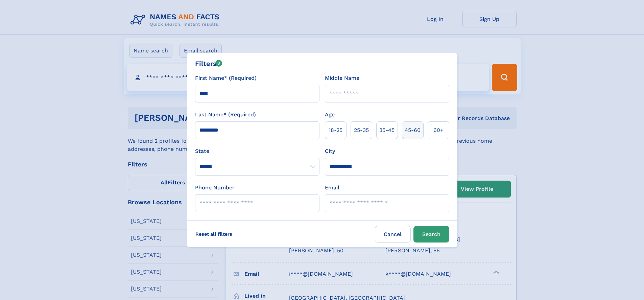 The height and width of the screenshot is (300, 644). What do you see at coordinates (214, 188) in the screenshot?
I see `label: Phone Number` at bounding box center [214, 188].